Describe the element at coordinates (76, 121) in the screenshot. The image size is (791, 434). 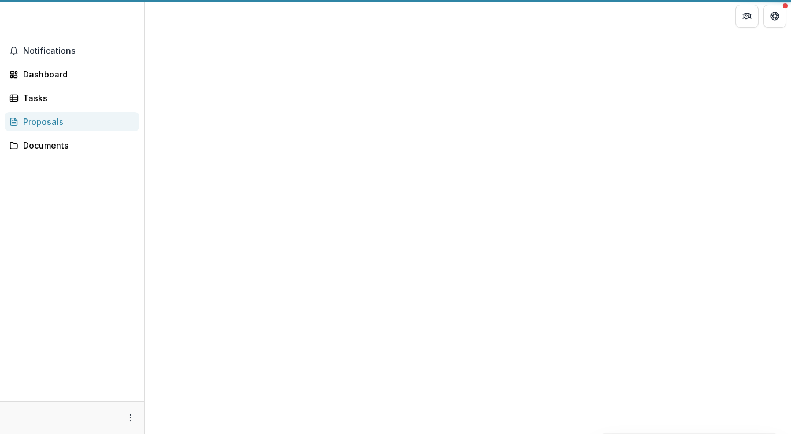
I see `div: Proposals` at that location.